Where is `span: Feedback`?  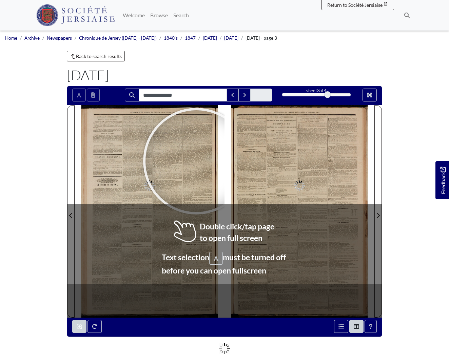 span: Feedback is located at coordinates (443, 180).